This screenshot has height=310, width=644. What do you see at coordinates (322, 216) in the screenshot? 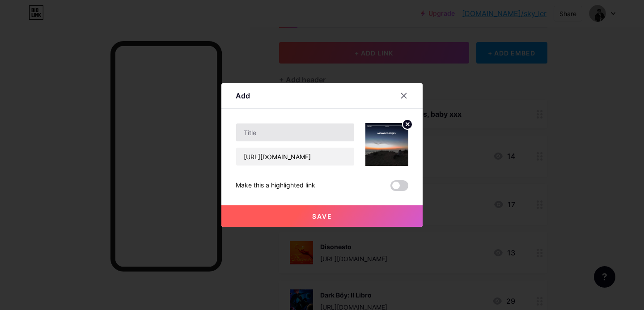
I see `span: Save` at bounding box center [322, 216].